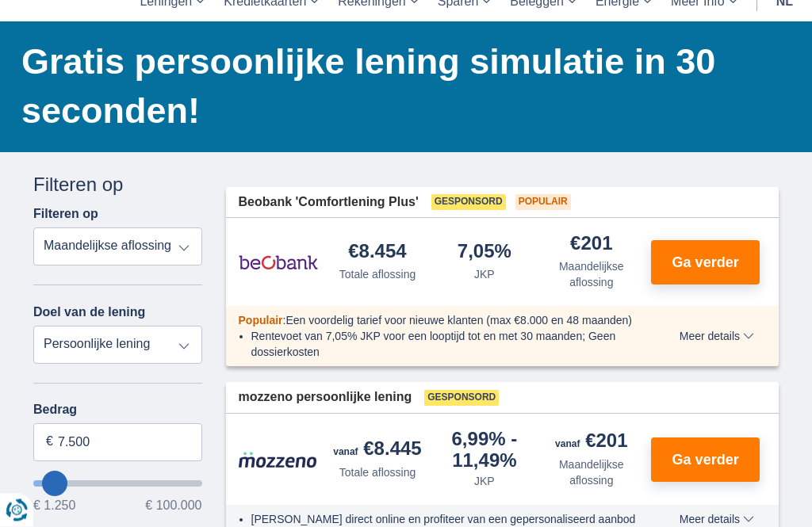  I want to click on div: 6,99%, so click(483, 451).